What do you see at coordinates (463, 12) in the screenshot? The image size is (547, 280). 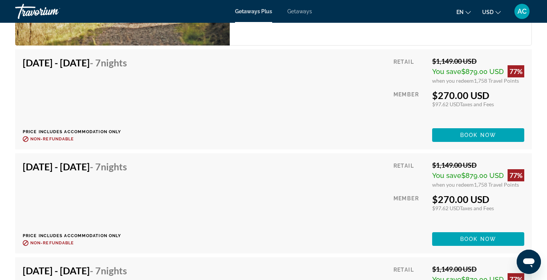 I see `button: Change language` at bounding box center [463, 12].